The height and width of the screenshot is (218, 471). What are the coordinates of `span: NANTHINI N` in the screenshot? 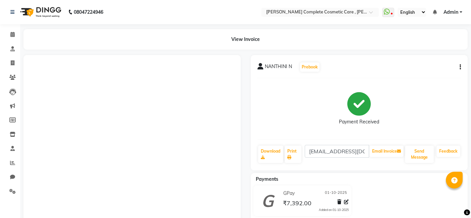 It's located at (278, 68).